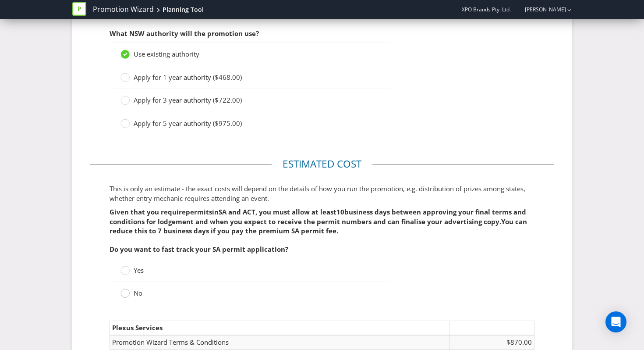 The width and height of the screenshot is (644, 350). I want to click on div: Planning Tool, so click(183, 10).